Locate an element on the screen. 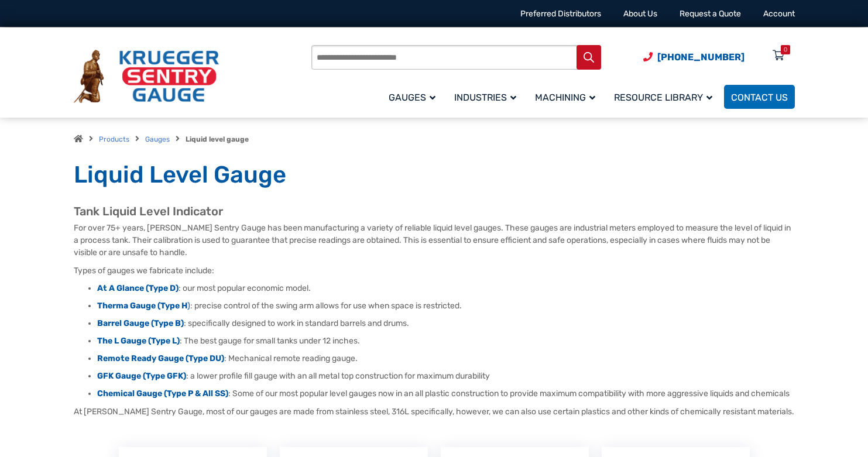 Image resolution: width=868 pixels, height=457 pixels. strong: GFK Gauge (Type GFK) is located at coordinates (142, 376).